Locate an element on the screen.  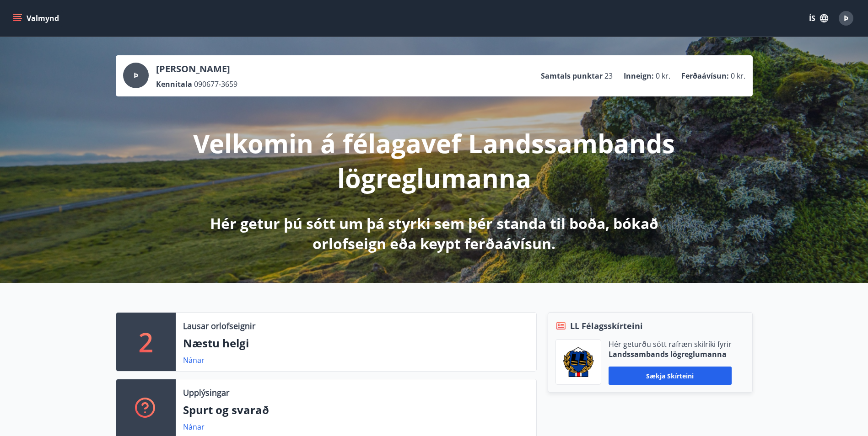
span: 090677-3659 is located at coordinates (216, 84).